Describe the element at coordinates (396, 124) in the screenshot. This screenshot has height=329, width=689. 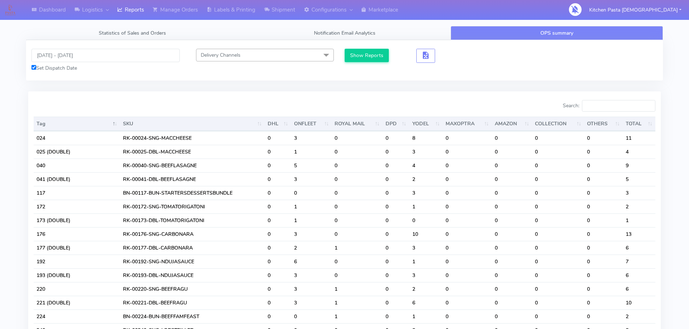
I see `th: DPD : activate to sort column ascending` at that location.